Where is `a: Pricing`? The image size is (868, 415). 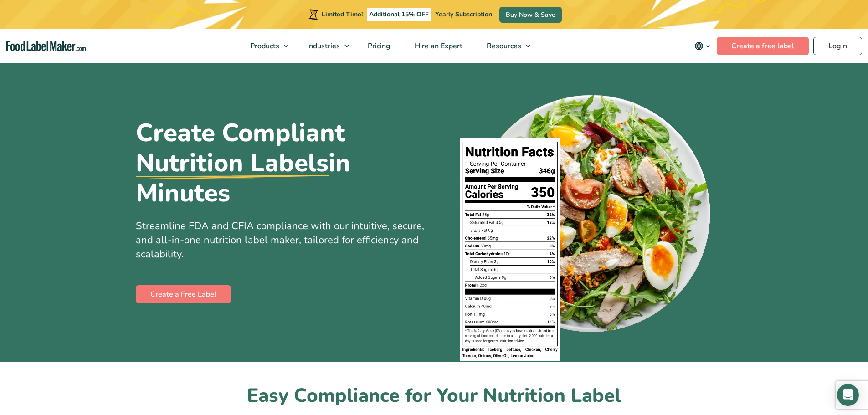
a: Pricing is located at coordinates (378, 46).